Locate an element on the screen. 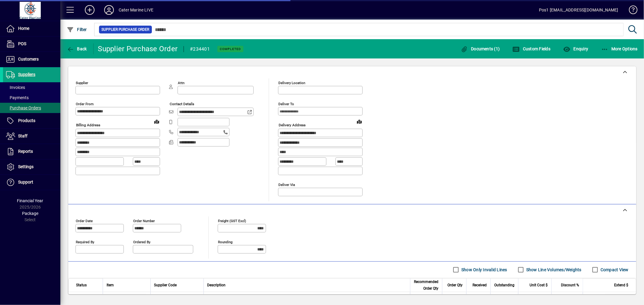 The height and width of the screenshot is (305, 644). span: Support is located at coordinates (25, 182).